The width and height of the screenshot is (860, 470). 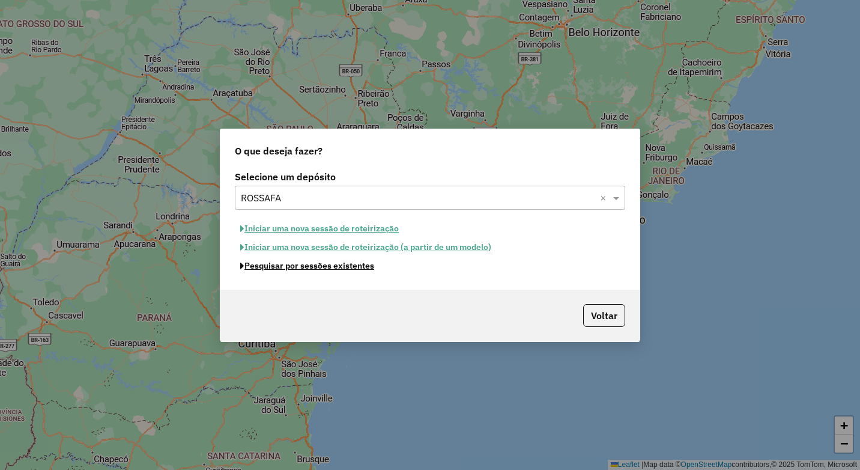 What do you see at coordinates (430, 177) in the screenshot?
I see `label: Selecione um depósito` at bounding box center [430, 177].